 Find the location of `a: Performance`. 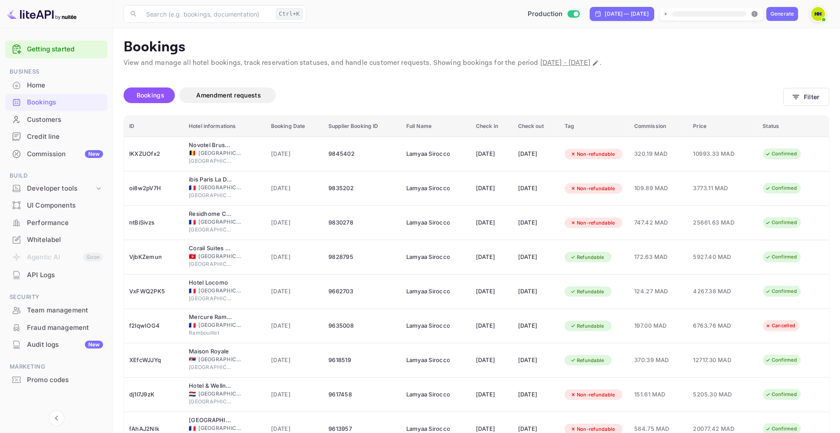

a: Performance is located at coordinates (56, 222).